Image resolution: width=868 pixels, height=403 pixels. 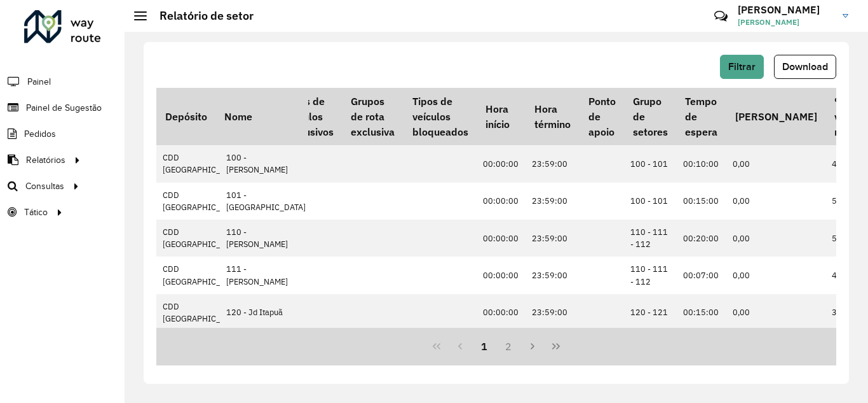 What do you see at coordinates (702, 117) in the screenshot?
I see `th: Tempo de espera` at bounding box center [702, 117].